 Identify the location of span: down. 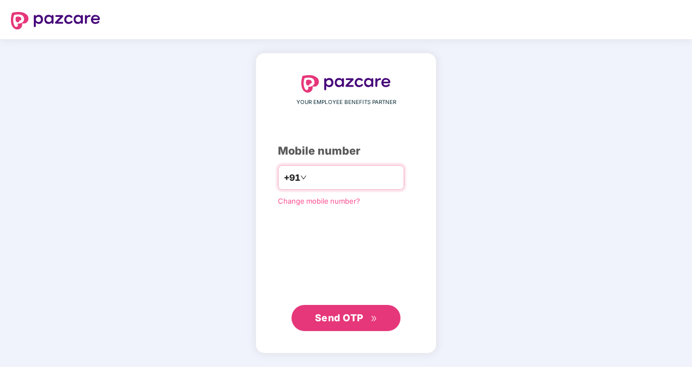
(303, 178).